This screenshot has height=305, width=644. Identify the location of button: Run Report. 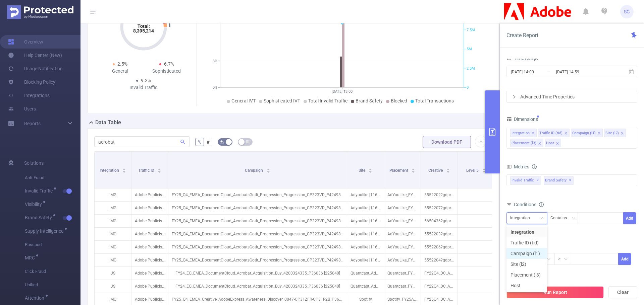
(555, 293).